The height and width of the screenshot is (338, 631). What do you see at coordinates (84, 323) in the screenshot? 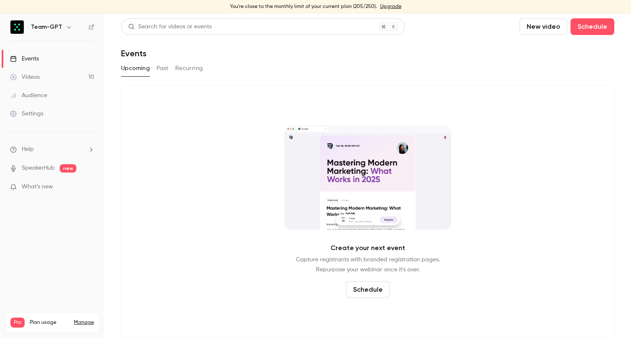
I see `a: Manage` at bounding box center [84, 323].